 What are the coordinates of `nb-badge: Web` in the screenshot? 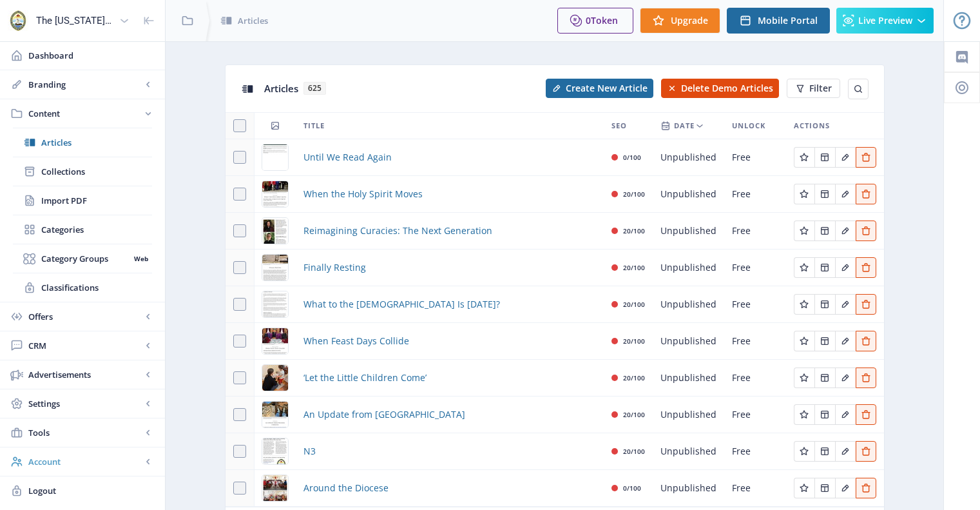 It's located at (141, 259).